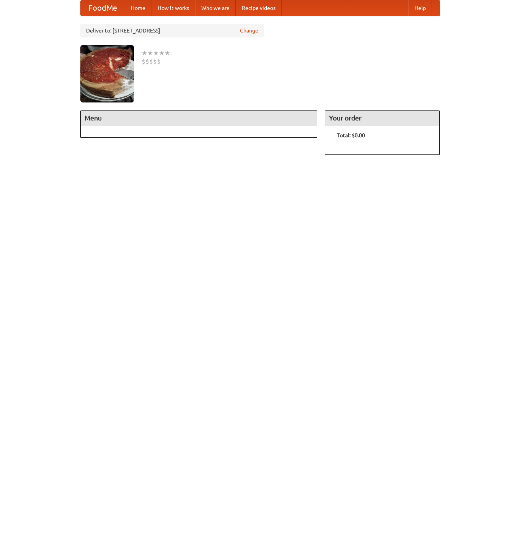 The image size is (520, 541). I want to click on b: Total: $0.00, so click(351, 135).